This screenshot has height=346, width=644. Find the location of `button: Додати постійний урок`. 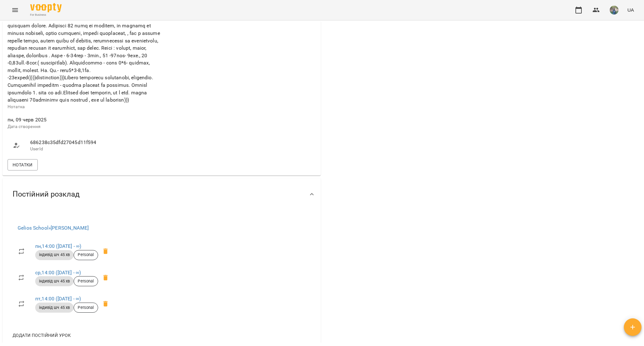

button: Додати постійний урок is located at coordinates (41, 335).